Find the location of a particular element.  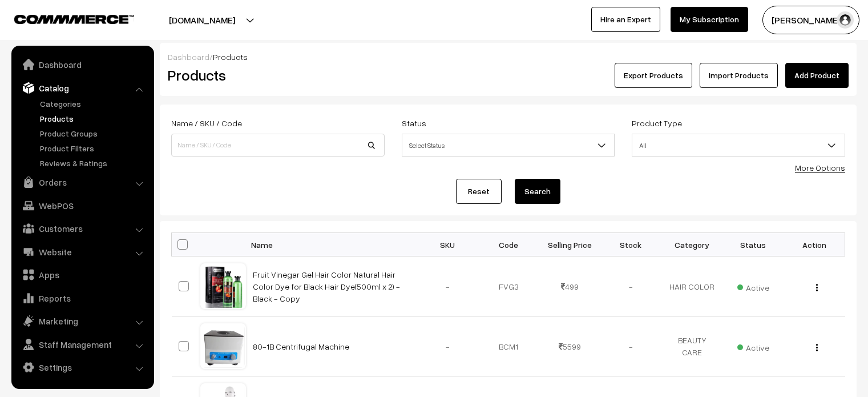

a: Hire an Expert is located at coordinates (625, 19).